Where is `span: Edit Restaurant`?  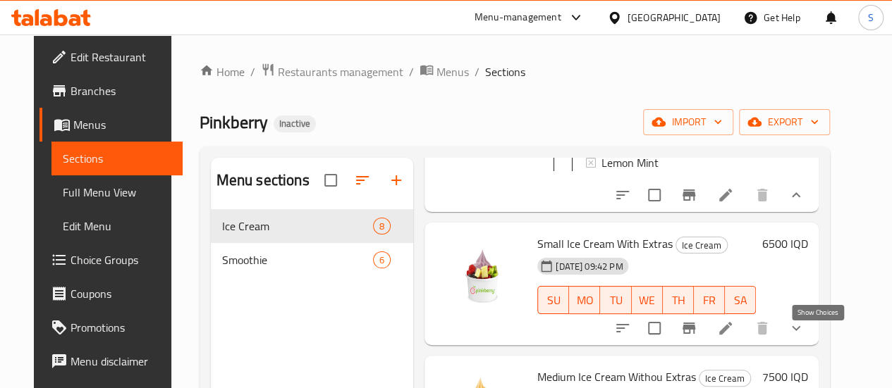 span: Edit Restaurant is located at coordinates (121, 57).